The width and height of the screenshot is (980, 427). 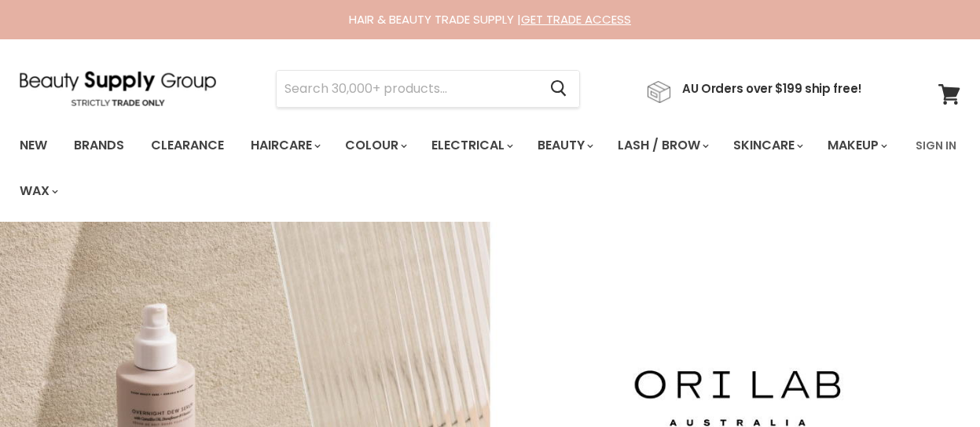 I want to click on a: Skincare, so click(x=767, y=145).